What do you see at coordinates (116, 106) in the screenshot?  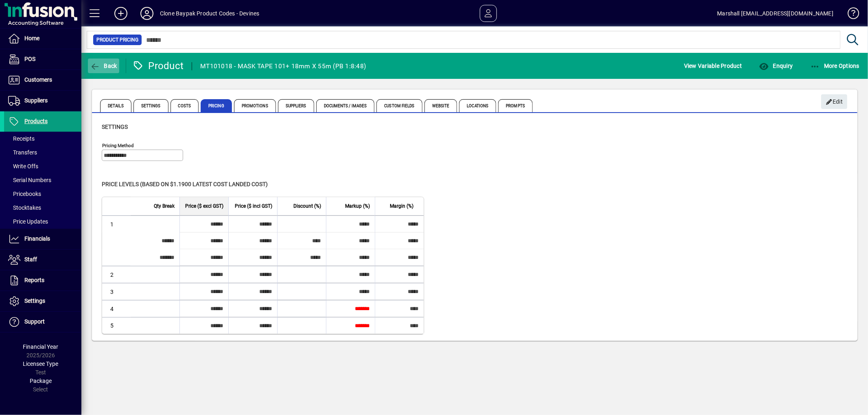 I see `span: Details` at bounding box center [116, 106].